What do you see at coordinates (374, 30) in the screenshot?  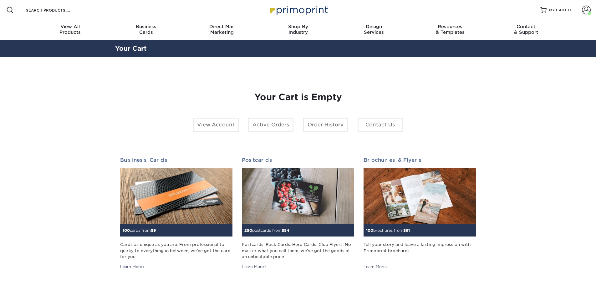 I see `a: DesignServices` at bounding box center [374, 30].